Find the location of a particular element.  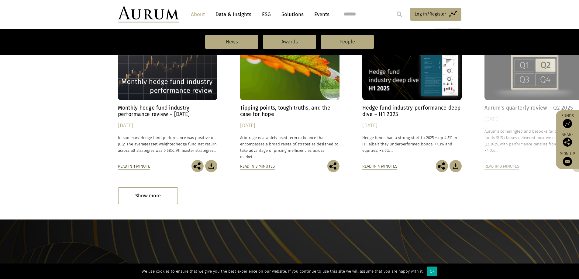

a: Solutions is located at coordinates (292, 14).